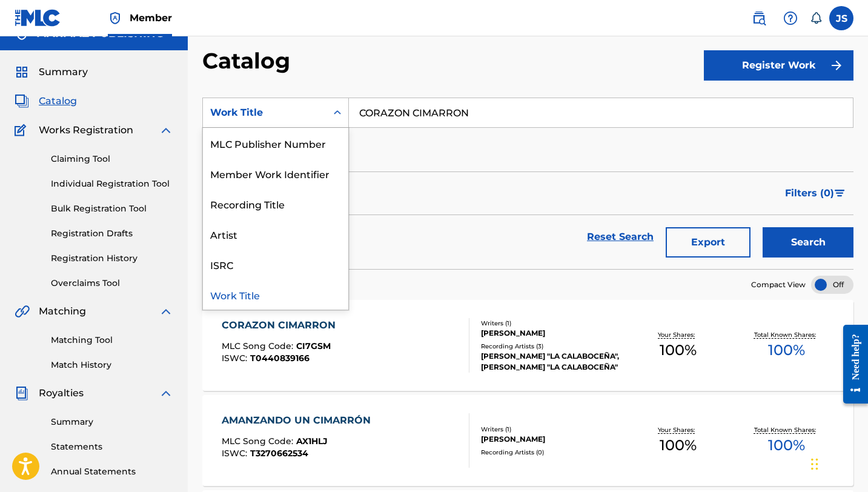 The width and height of the screenshot is (868, 492). I want to click on span: T3270662534, so click(279, 453).